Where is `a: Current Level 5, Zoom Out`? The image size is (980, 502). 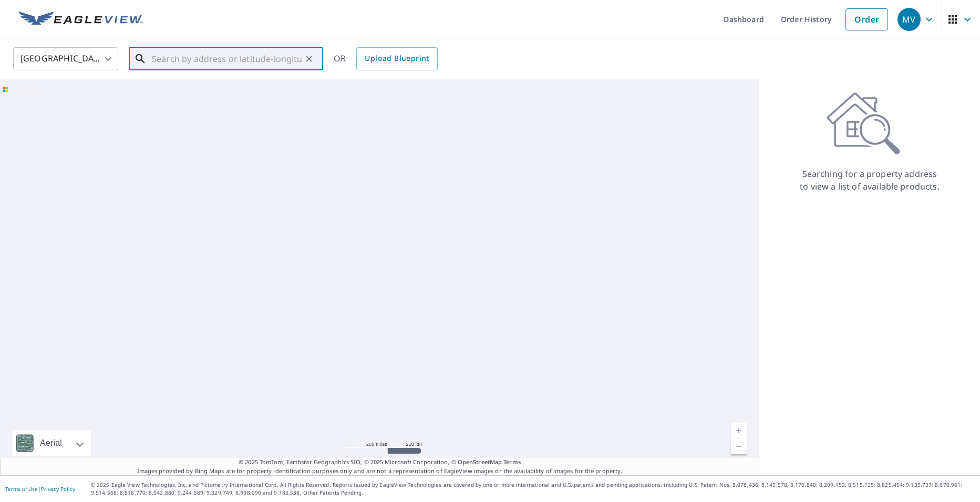 a: Current Level 5, Zoom Out is located at coordinates (739, 447).